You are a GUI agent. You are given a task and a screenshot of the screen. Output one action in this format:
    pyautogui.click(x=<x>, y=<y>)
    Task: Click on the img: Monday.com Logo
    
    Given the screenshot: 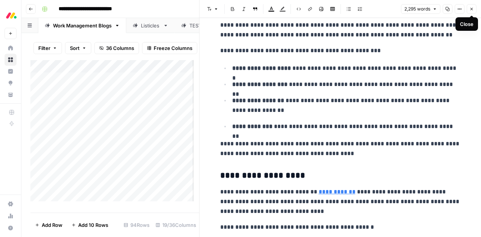 What is the action you would take?
    pyautogui.click(x=11, y=15)
    